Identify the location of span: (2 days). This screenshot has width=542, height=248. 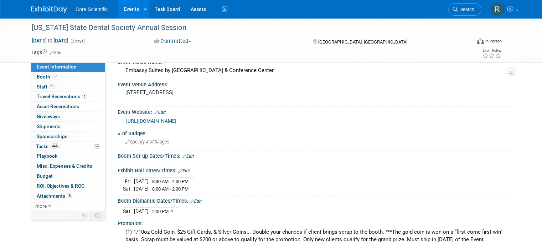
(77, 41).